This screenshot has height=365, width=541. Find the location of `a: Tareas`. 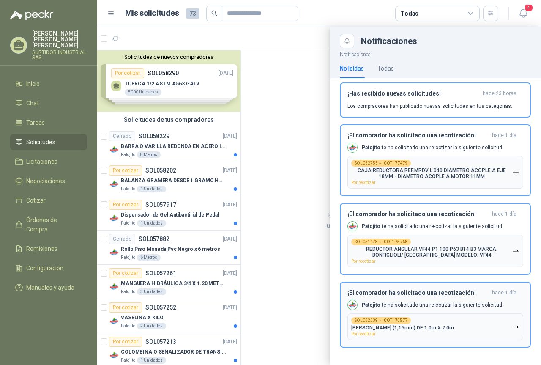

a: Tareas is located at coordinates (49, 123).